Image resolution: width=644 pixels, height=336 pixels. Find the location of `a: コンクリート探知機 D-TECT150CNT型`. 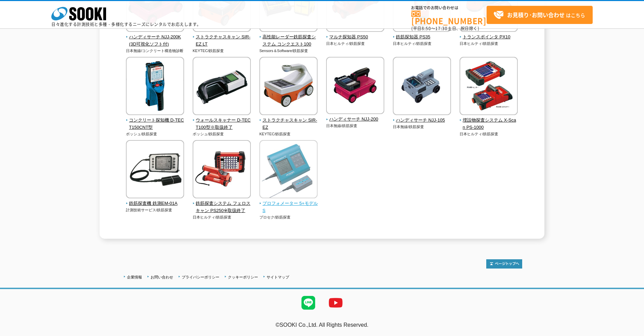

a: コンクリート探知機 D-TECT150CNT型 is located at coordinates (155, 121).